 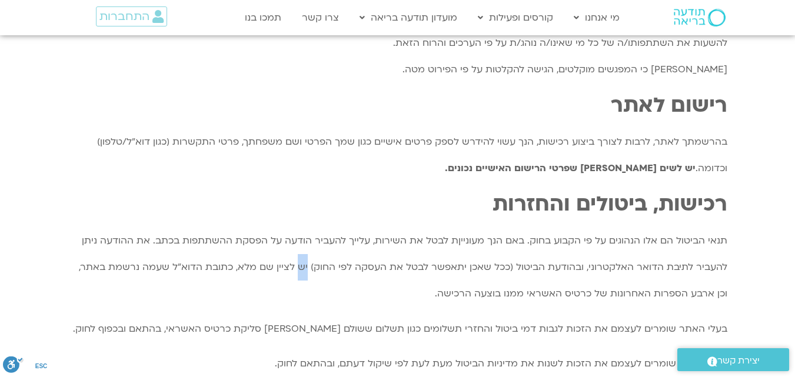 What do you see at coordinates (403, 267) in the screenshot?
I see `span: תנאי הביטול הם אלו הנהוגים על פי הקבוע בחוק. באם הנך מעונייןת לבטל את השירות, עלייך להעביר הודעה ...` at bounding box center [403, 267].